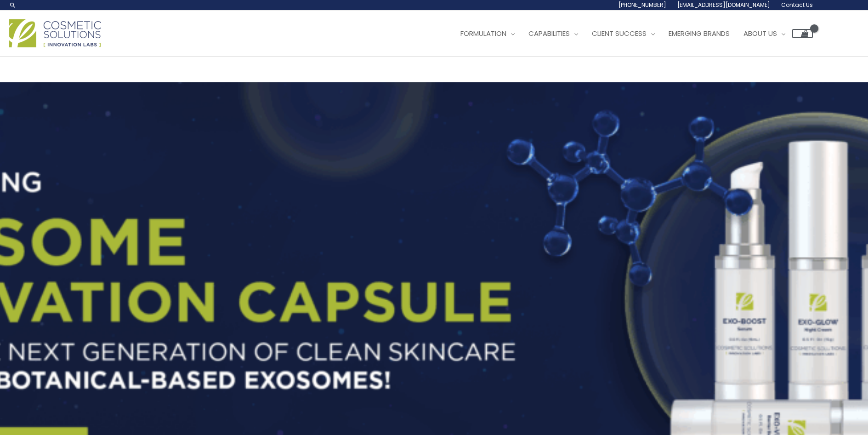 The height and width of the screenshot is (435, 868). What do you see at coordinates (55, 33) in the screenshot?
I see `img: Cosmetic Solutions Logo` at bounding box center [55, 33].